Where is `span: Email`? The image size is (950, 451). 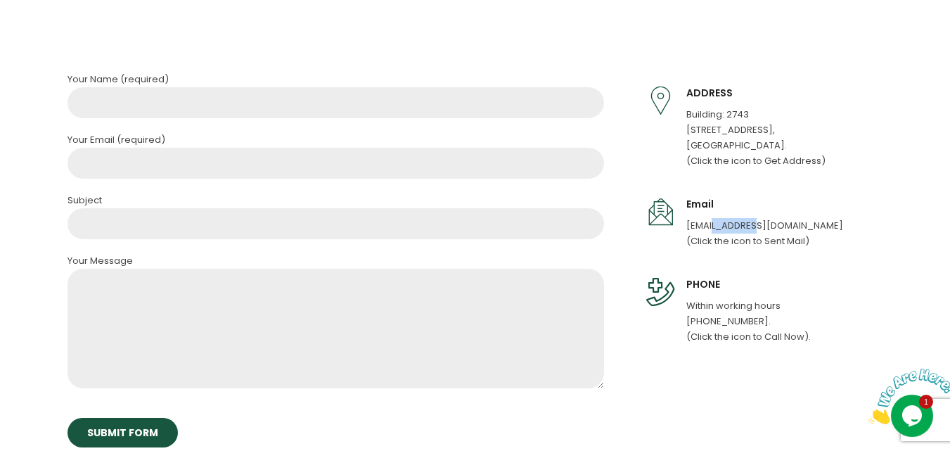 span: Email is located at coordinates (765, 204).